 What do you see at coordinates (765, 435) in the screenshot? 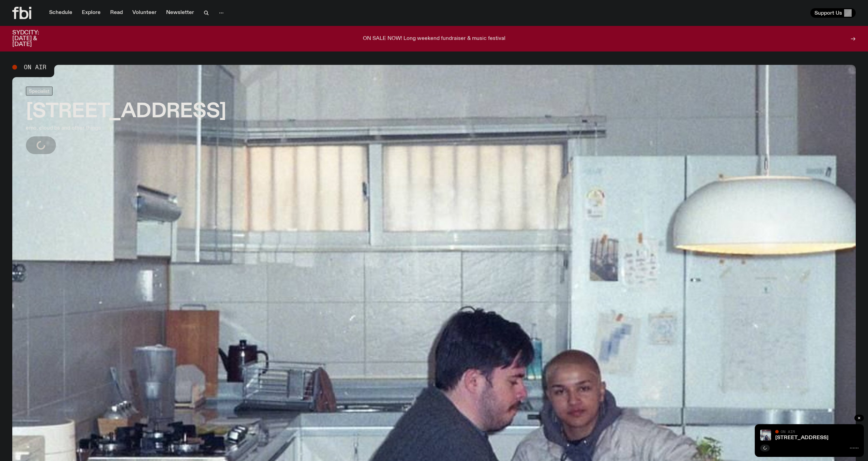
I see `a: Pat sits at a dining table with his profile facing the camera. Rhea sits to his left facing the c...` at bounding box center [765, 435].